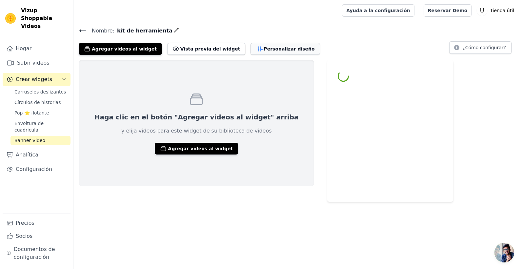 The height and width of the screenshot is (269, 522). I want to click on span: Pop ⭐ flotante, so click(32, 113).